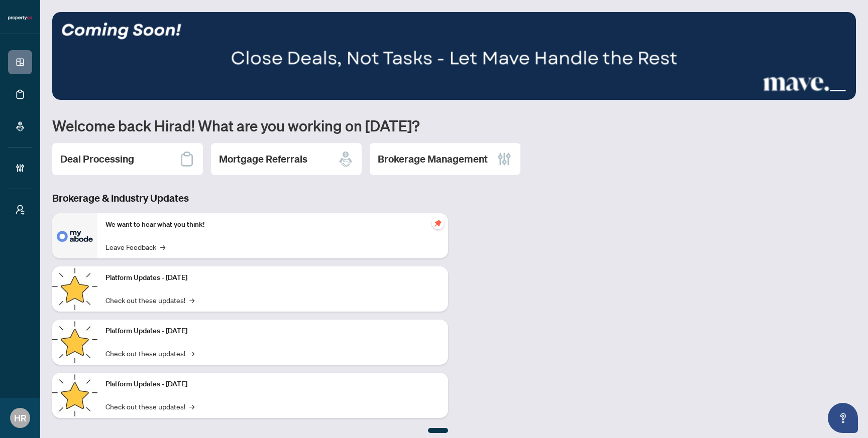 The image size is (868, 438). What do you see at coordinates (20, 418) in the screenshot?
I see `span: HR` at bounding box center [20, 418].